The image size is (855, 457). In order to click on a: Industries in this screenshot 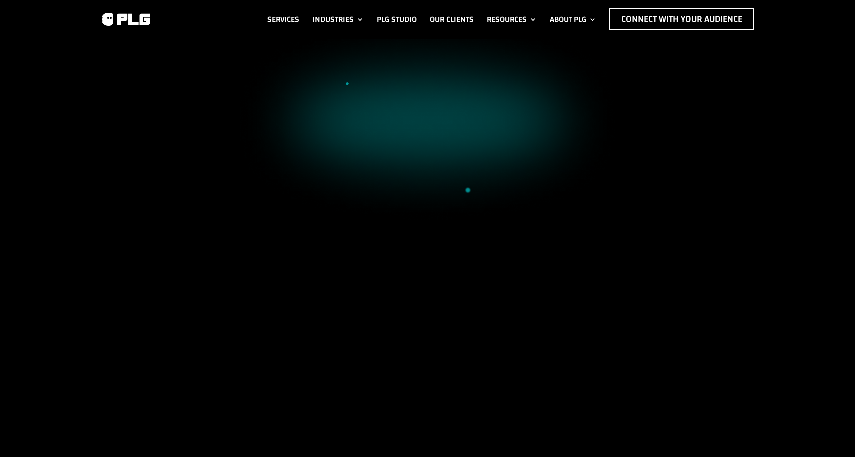, I will do `click(338, 19)`.